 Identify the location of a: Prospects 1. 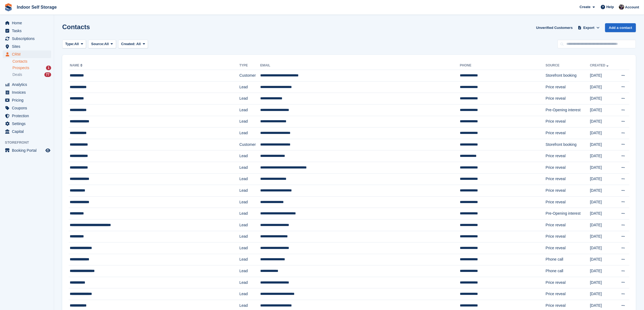
(31, 68).